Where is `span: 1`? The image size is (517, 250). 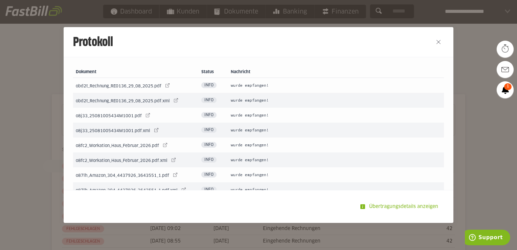 span: 1 is located at coordinates (508, 87).